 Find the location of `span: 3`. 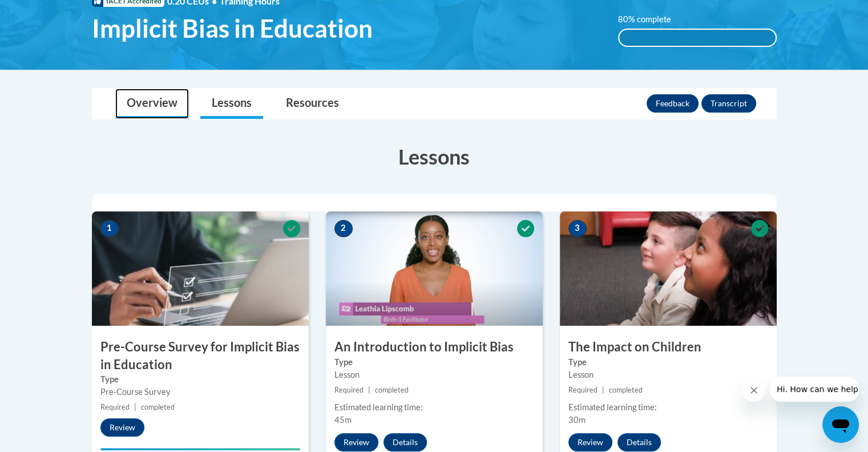

span: 3 is located at coordinates (577, 228).